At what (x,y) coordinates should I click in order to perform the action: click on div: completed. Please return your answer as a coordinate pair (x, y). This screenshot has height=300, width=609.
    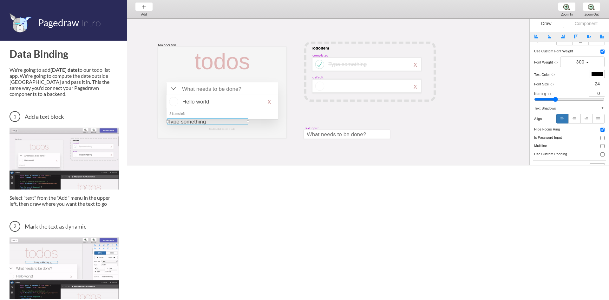
    Looking at the image, I should click on (320, 56).